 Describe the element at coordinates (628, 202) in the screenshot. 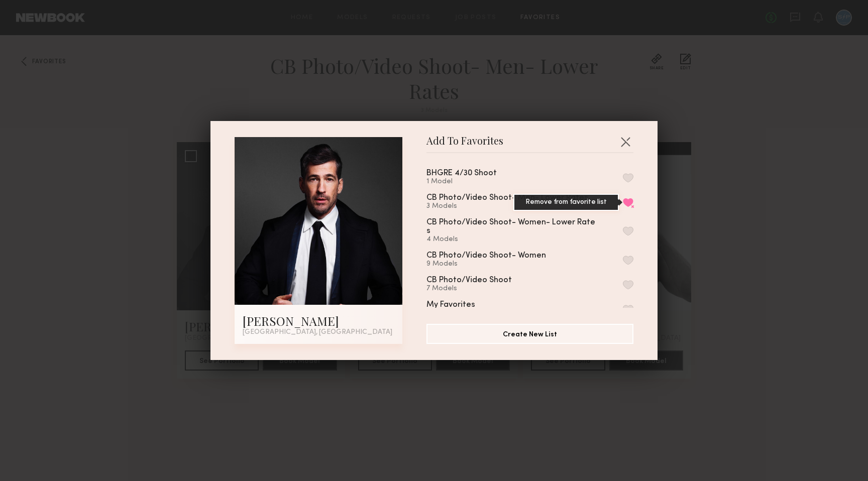

I see `button: Remove from favorite list` at that location.